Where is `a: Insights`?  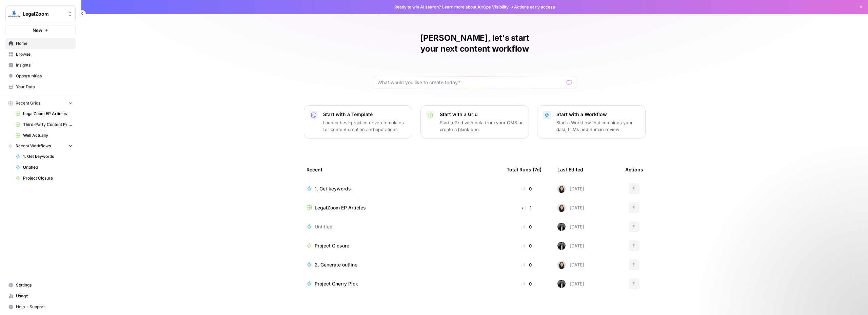
a: Insights is located at coordinates (40, 65).